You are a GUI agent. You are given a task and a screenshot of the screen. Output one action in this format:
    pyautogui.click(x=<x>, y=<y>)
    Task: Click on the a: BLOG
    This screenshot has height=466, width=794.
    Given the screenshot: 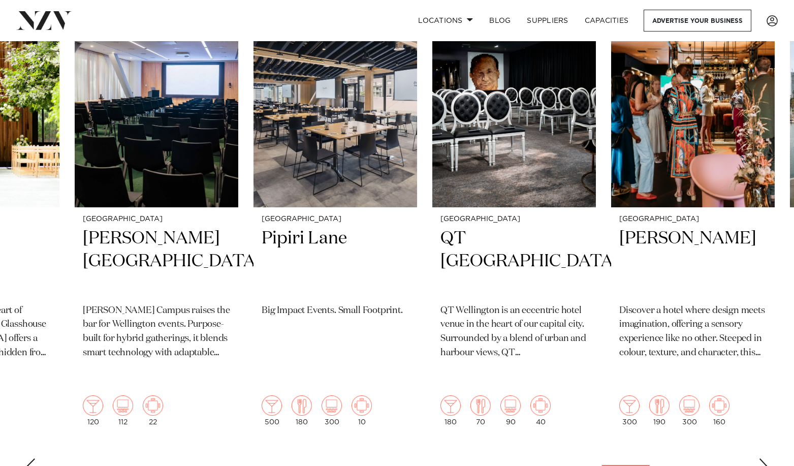 What is the action you would take?
    pyautogui.click(x=500, y=20)
    